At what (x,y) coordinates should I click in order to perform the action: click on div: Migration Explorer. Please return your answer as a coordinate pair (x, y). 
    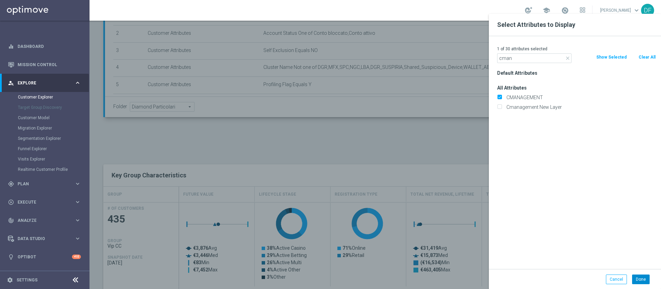
    Looking at the image, I should click on (53, 128).